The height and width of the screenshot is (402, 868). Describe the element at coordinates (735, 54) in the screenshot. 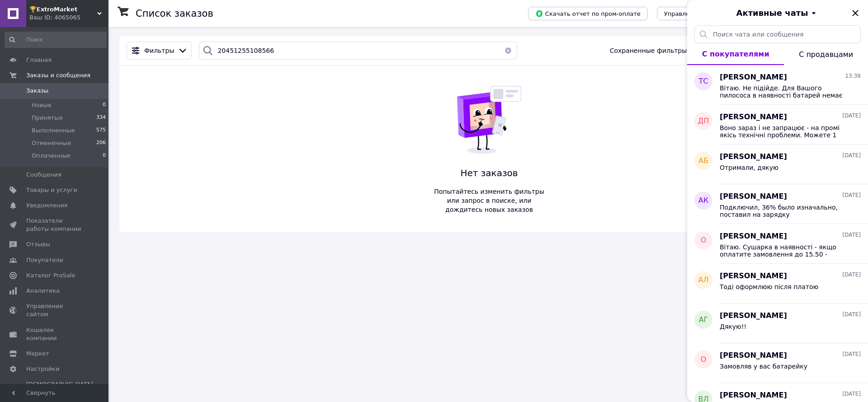

I see `button: С покупателями` at that location.